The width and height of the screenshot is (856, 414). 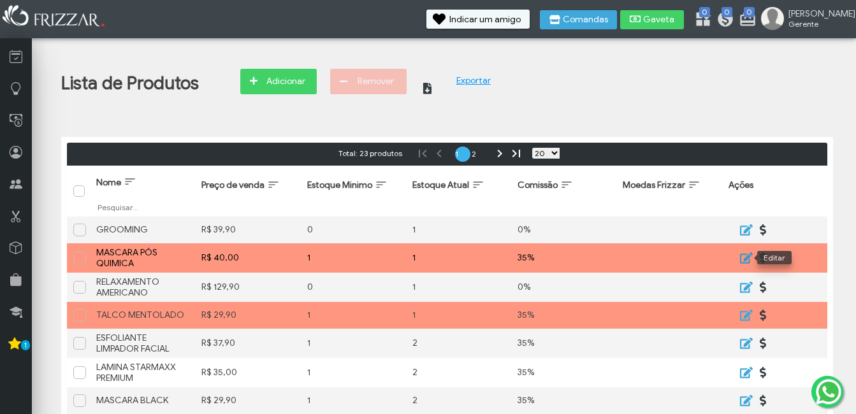 I want to click on div: LAMINA STARMAXX PREMIUM, so click(x=142, y=373).